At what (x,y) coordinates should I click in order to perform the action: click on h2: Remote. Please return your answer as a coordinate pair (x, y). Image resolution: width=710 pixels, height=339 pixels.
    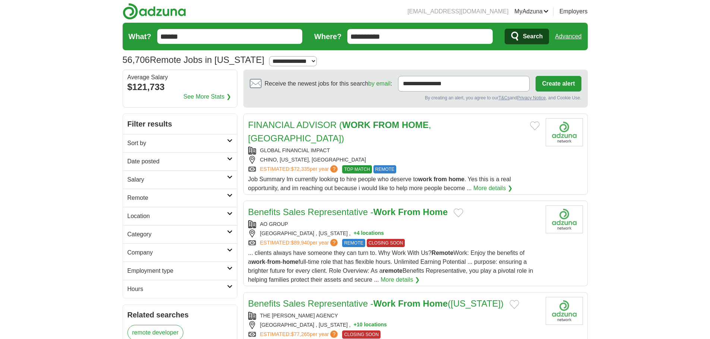
    Looking at the image, I should click on (177, 198).